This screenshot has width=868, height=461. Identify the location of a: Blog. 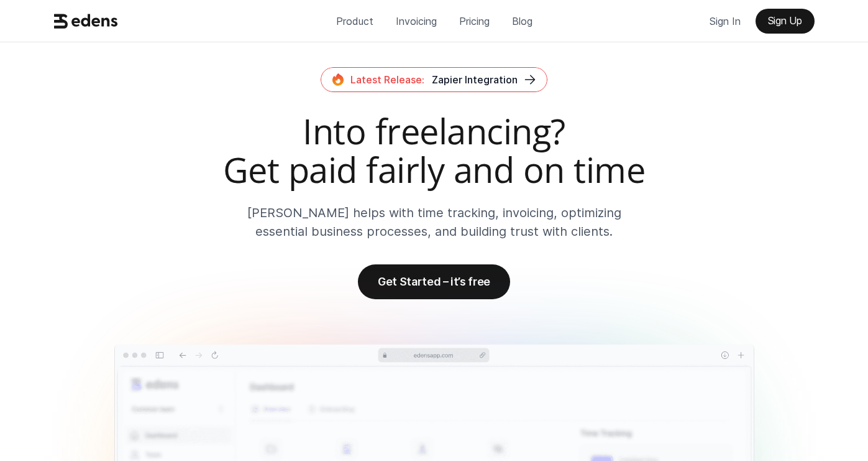
(522, 21).